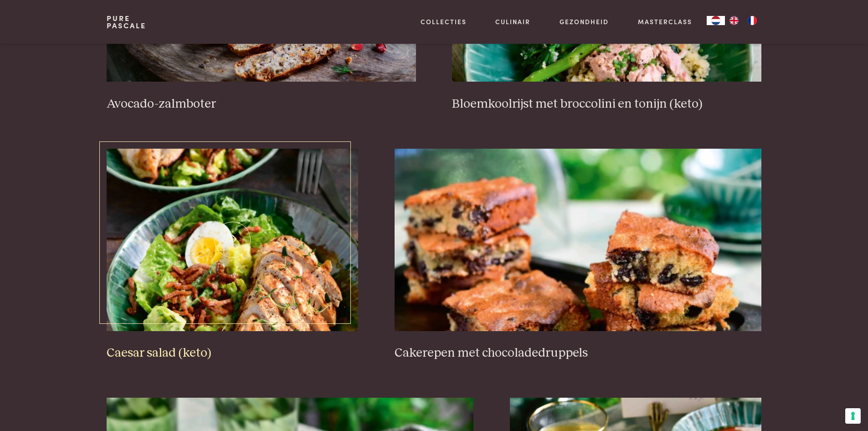 Image resolution: width=868 pixels, height=431 pixels. What do you see at coordinates (734, 20) in the screenshot?
I see `aside: Language selected: Nederlands` at bounding box center [734, 20].